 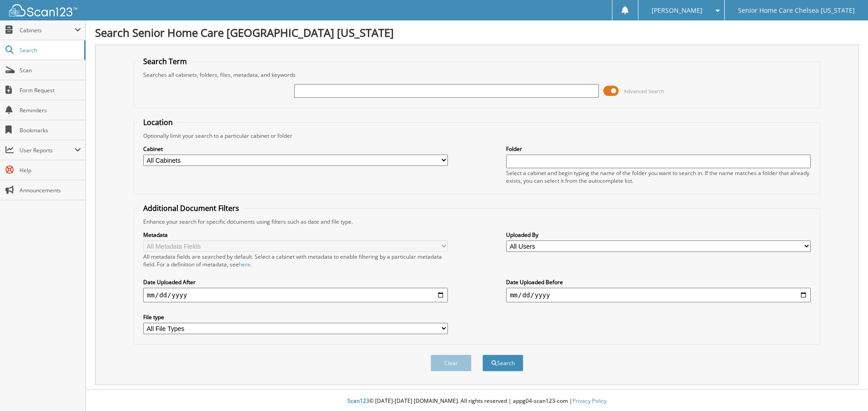 I want to click on label: Metadata, so click(x=296, y=235).